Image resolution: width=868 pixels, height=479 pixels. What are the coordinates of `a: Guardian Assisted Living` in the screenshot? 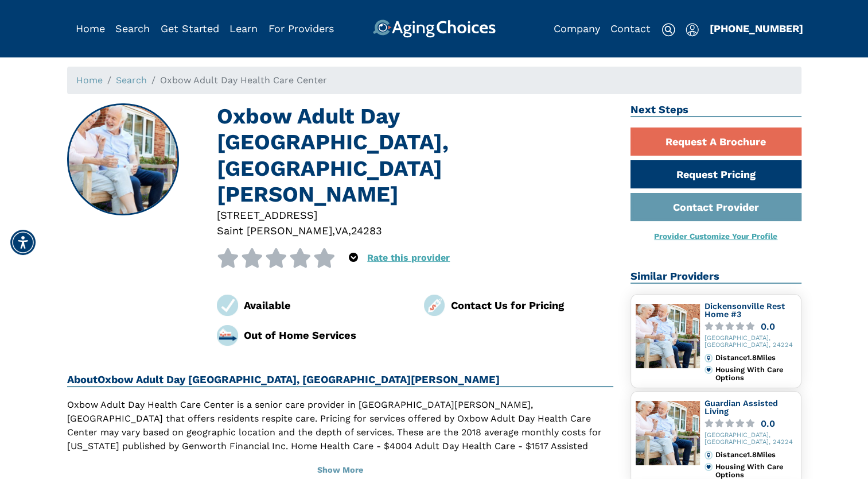 It's located at (742, 407).